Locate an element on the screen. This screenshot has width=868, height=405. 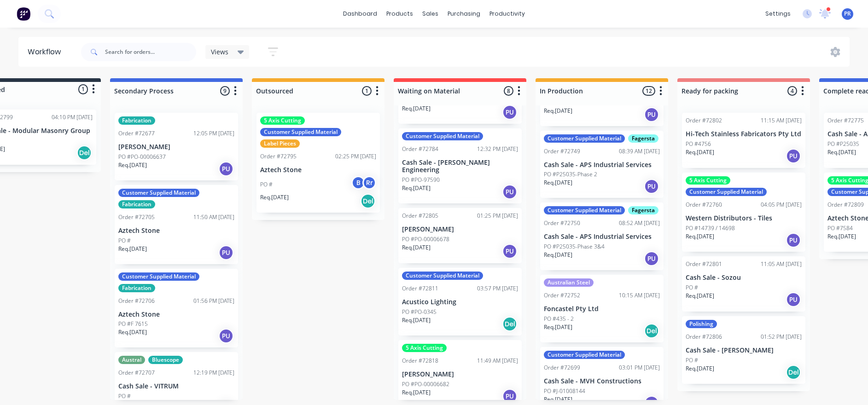
div: Order #72806 is located at coordinates (704, 337).